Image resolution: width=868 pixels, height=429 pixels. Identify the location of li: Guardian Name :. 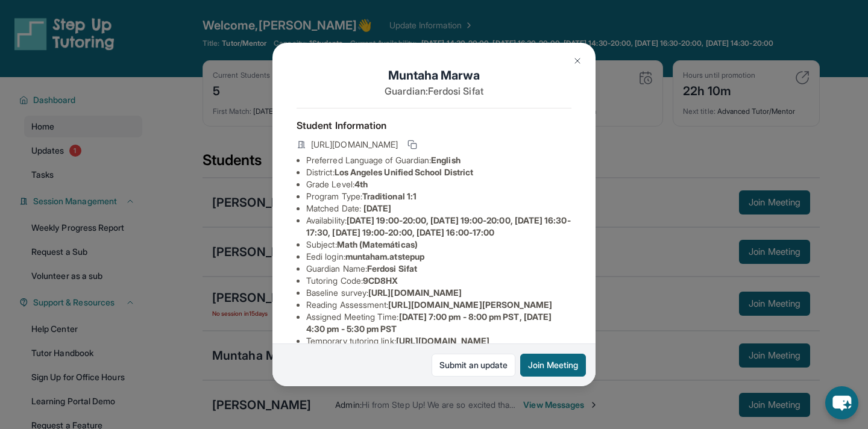
(439, 269).